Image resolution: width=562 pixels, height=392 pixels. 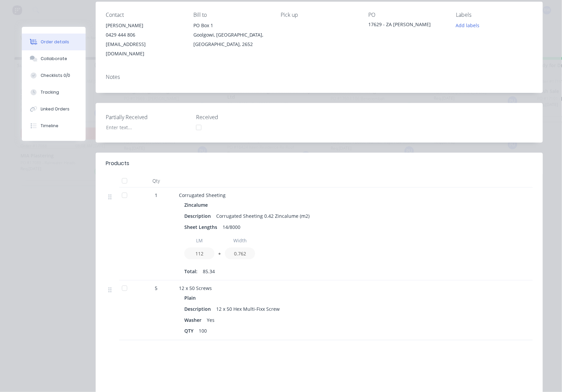 I want to click on div: Order details, so click(x=54, y=42).